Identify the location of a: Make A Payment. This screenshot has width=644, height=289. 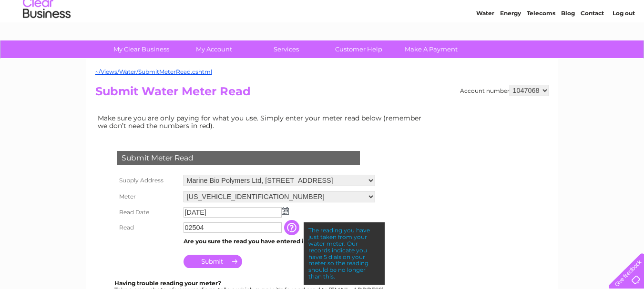
(431, 49).